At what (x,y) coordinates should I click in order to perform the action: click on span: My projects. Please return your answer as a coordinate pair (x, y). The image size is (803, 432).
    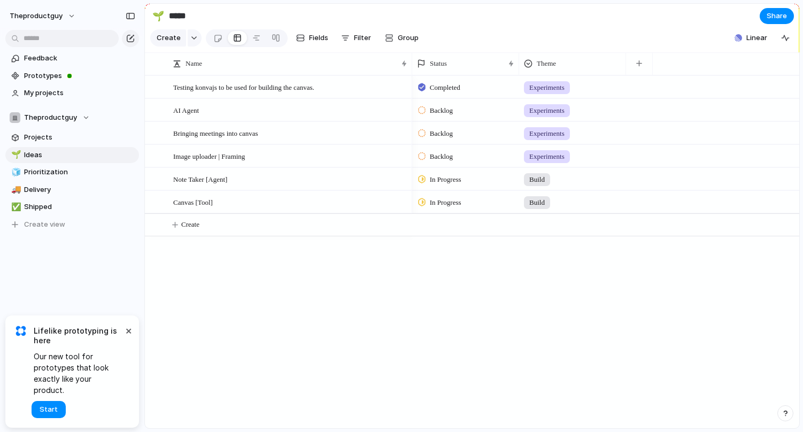
    Looking at the image, I should click on (80, 93).